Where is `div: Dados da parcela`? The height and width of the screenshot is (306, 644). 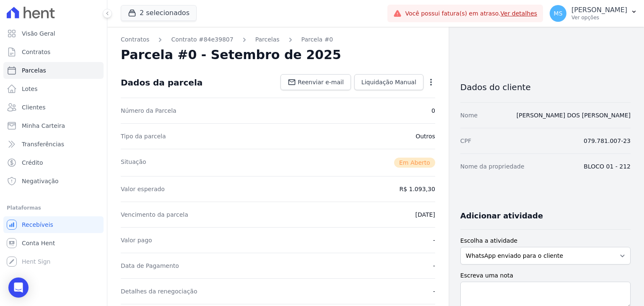
div: Dados da parcela is located at coordinates (161, 83).